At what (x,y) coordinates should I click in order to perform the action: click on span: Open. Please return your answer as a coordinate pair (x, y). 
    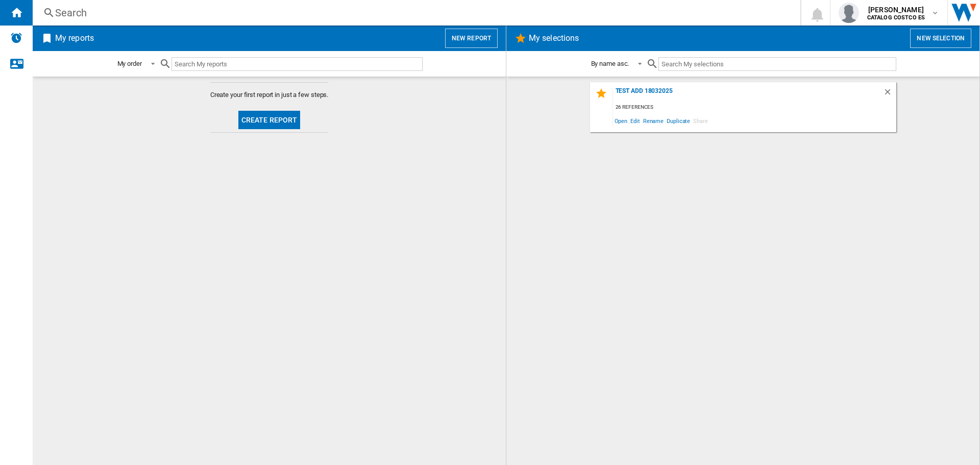
    Looking at the image, I should click on (622, 121).